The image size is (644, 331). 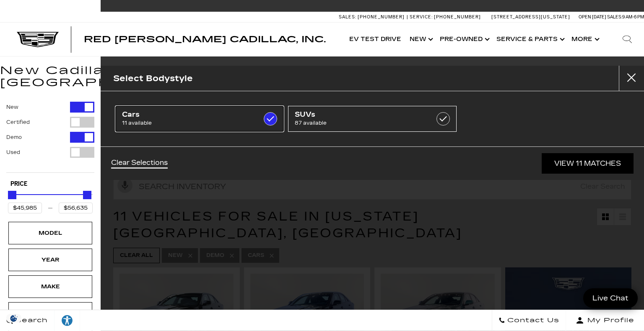 What do you see at coordinates (18, 122) in the screenshot?
I see `label: Certified` at bounding box center [18, 122].